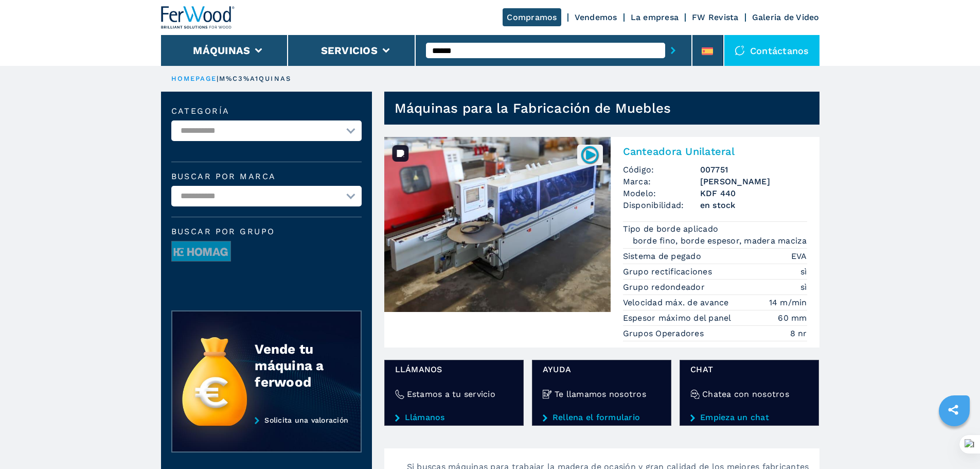 The width and height of the screenshot is (980, 469). What do you see at coordinates (349, 51) in the screenshot?
I see `button: Servicios` at bounding box center [349, 51].